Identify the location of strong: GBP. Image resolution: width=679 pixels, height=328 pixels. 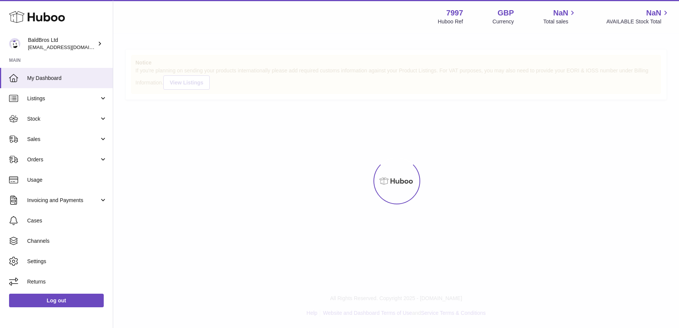
(505, 13).